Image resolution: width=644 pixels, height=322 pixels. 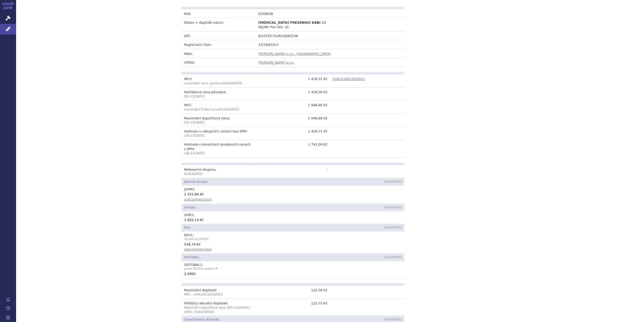 What do you see at coordinates (219, 107) in the screenshot?
I see `td: MFC:` at bounding box center [219, 107].